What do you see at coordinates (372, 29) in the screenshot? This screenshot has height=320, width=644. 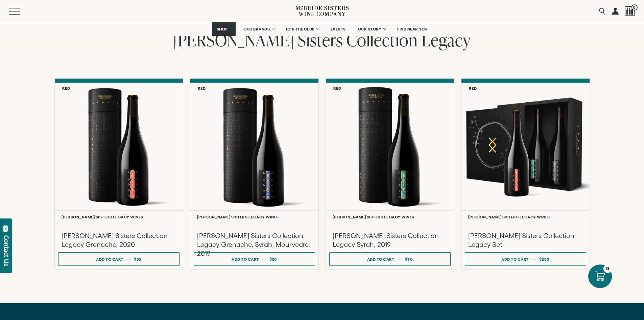 I see `a: OUR STORY` at bounding box center [372, 29].